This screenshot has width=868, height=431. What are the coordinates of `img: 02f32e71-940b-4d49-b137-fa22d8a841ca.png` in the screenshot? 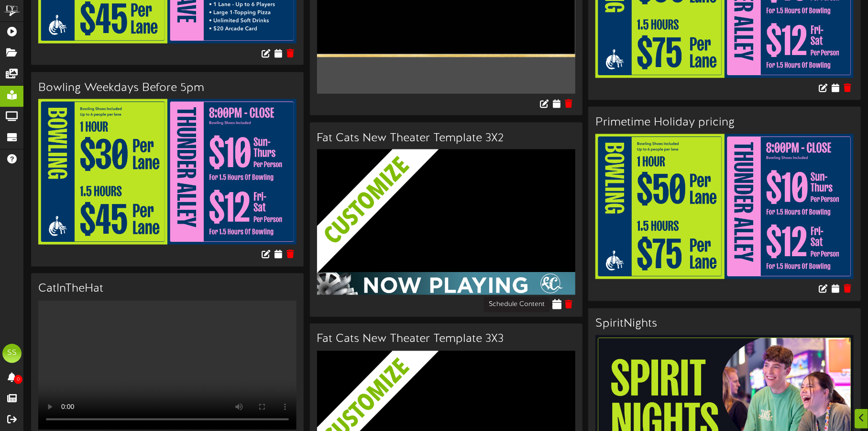 It's located at (724, 207).